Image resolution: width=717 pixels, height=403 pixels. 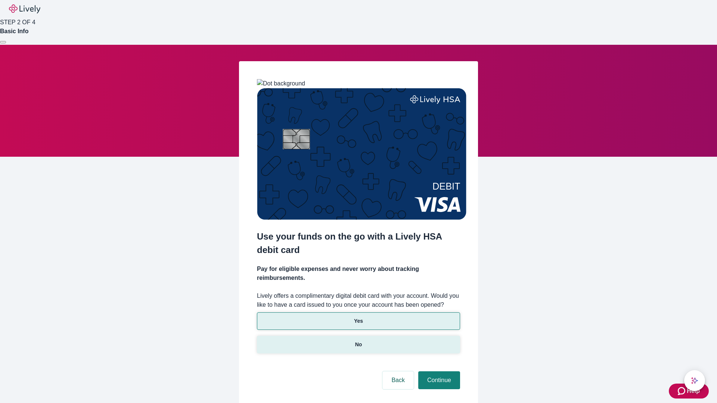 What do you see at coordinates (358, 345) in the screenshot?
I see `p: No` at bounding box center [358, 345].